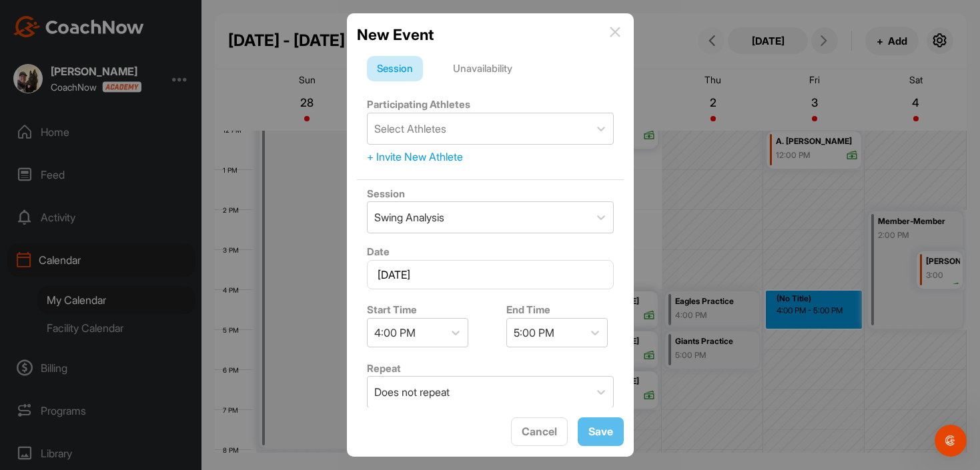 This screenshot has height=470, width=980. What do you see at coordinates (134, 351) in the screenshot?
I see `textarea: Message…` at bounding box center [134, 351].